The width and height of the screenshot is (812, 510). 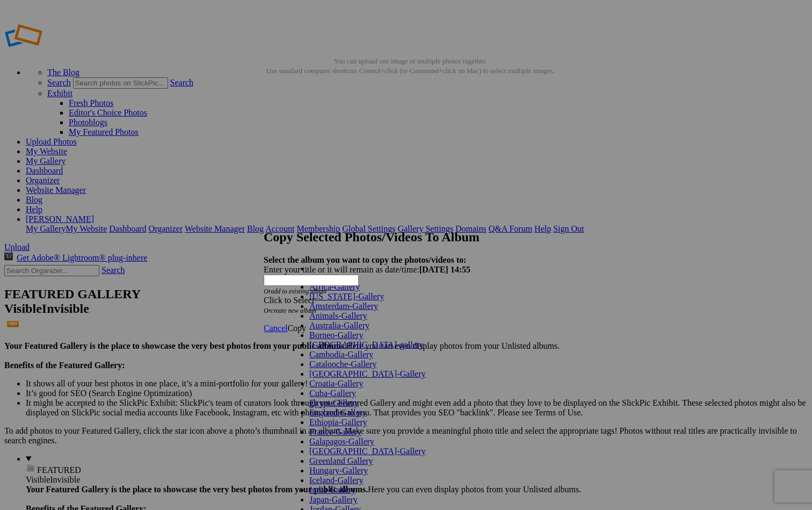 I want to click on strong: Select the album you want to copy the photos/videos to:, so click(x=365, y=260).